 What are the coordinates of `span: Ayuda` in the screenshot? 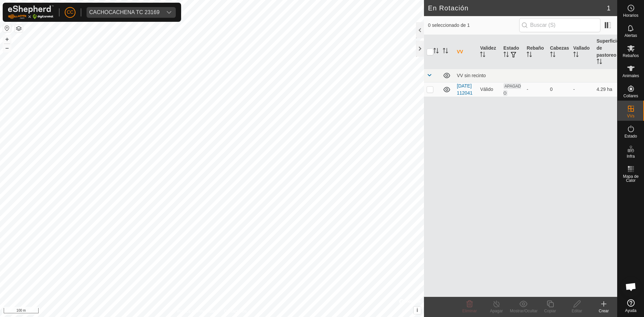 It's located at (631, 310).